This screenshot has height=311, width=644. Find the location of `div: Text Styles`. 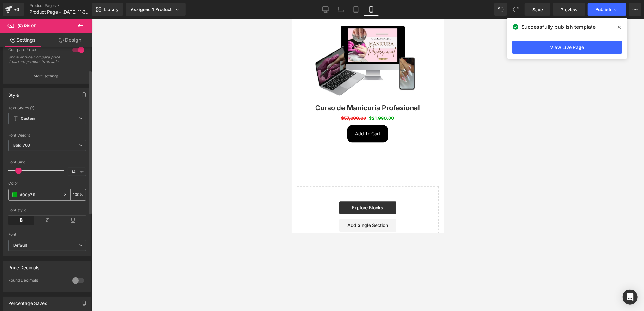

div: Text Styles is located at coordinates (47, 108).